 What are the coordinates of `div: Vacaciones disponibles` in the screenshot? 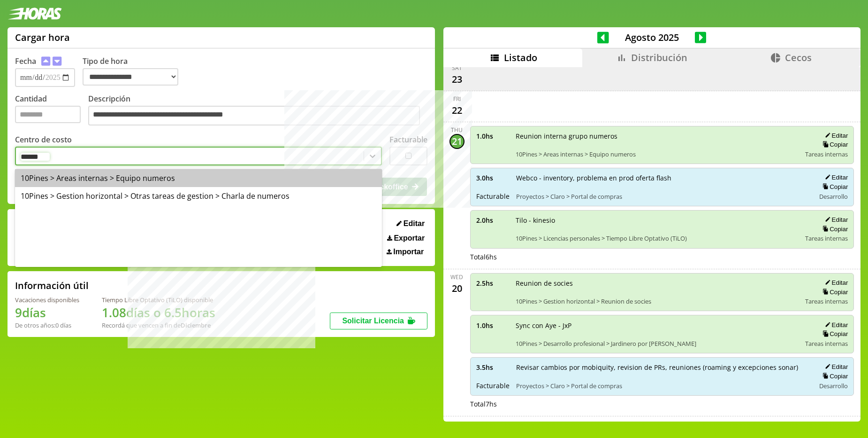 It's located at (47, 300).